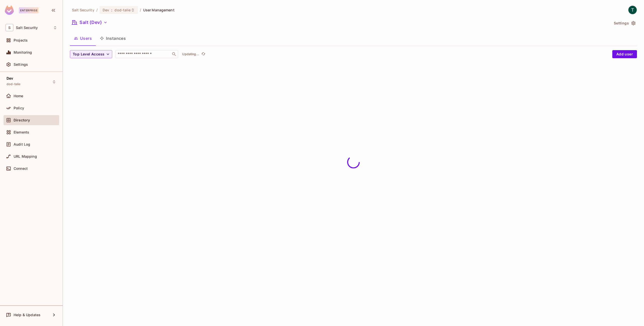  I want to click on span: Click to refresh data, so click(203, 54).